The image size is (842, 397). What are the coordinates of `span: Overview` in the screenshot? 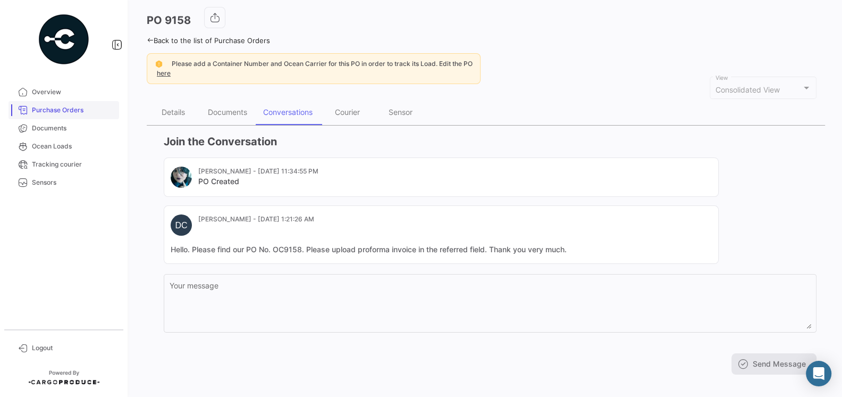 It's located at (73, 92).